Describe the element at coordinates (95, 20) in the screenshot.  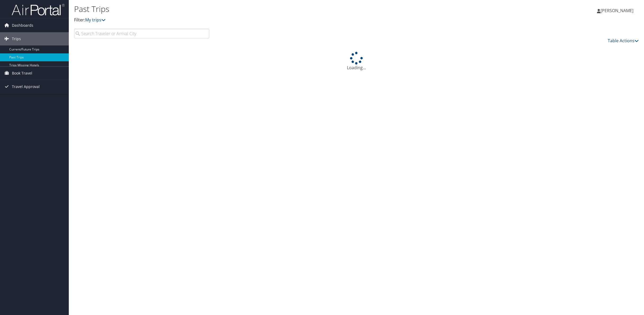
I see `a: My trips` at that location.